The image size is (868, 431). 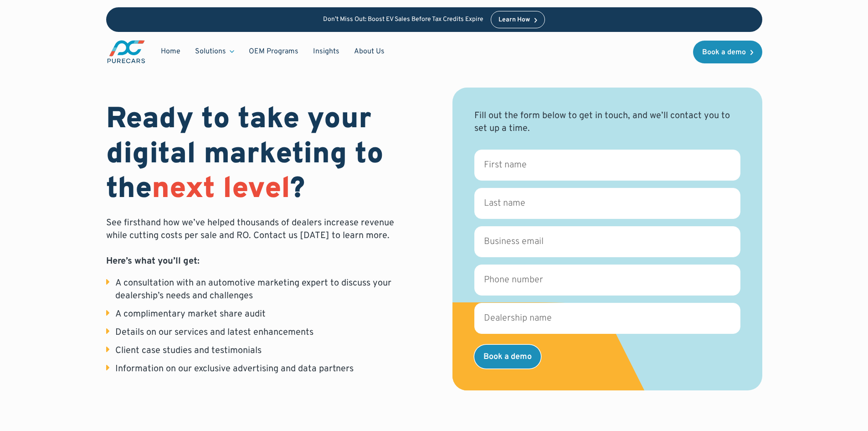 What do you see at coordinates (261, 155) in the screenshot?
I see `h1: Ready to take your digital marketing to the ?` at bounding box center [261, 155].